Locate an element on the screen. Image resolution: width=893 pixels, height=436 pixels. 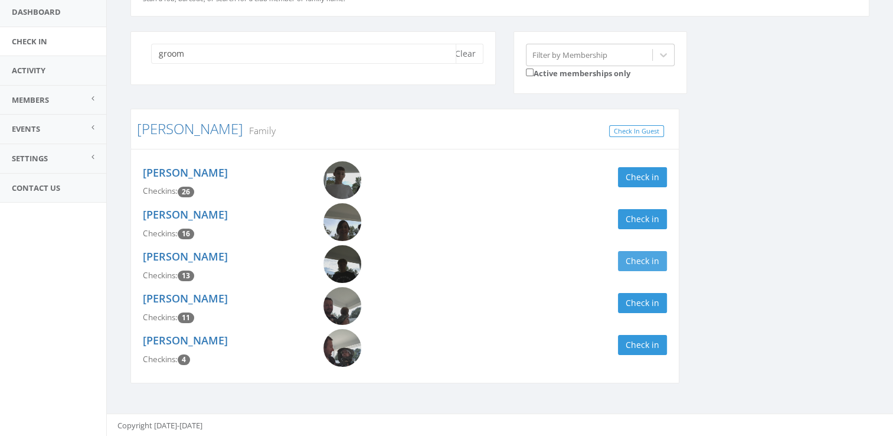
small: Family is located at coordinates (259, 130).